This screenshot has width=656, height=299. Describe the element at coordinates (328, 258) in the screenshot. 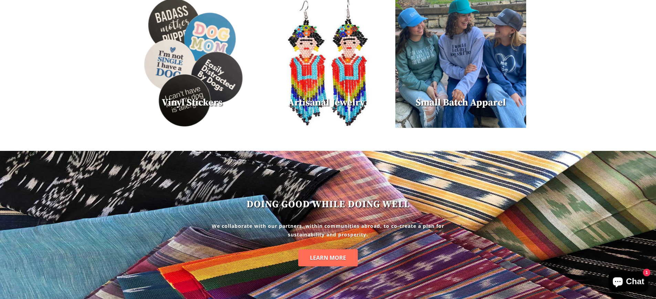

I see `a: LEARN MORE` at that location.